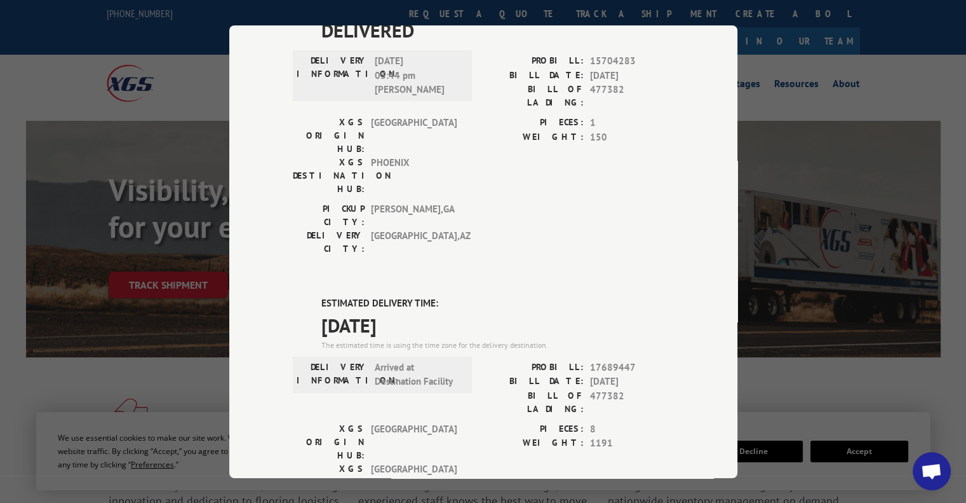 The height and width of the screenshot is (503, 966). Describe the element at coordinates (632, 61) in the screenshot. I see `span: 15704283` at that location.